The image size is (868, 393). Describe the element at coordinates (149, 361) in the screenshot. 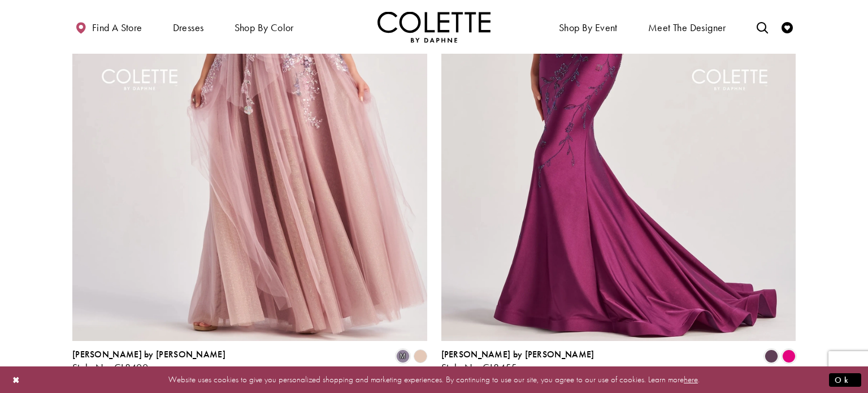

I see `div: Colette by Daphne Style No. CL8400` at that location.